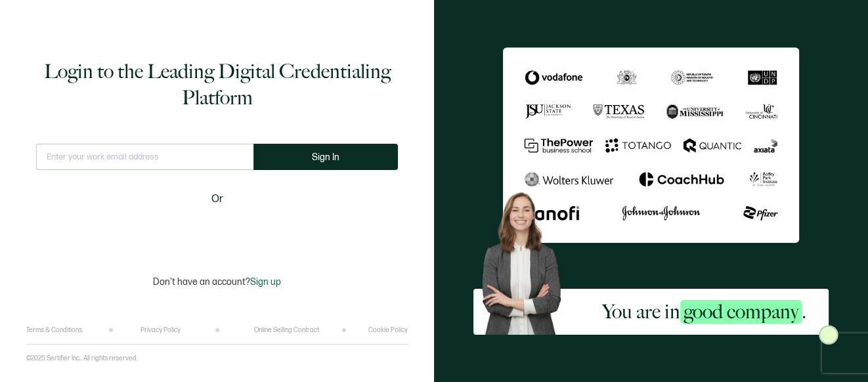  What do you see at coordinates (651, 144) in the screenshot?
I see `img: Sertifier Login - You are in <span class="strong-h">good company</span>.` at bounding box center [651, 144].